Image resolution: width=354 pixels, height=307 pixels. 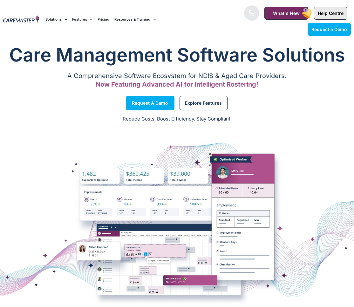 What do you see at coordinates (203, 103) in the screenshot?
I see `a: Explore Features` at bounding box center [203, 103].